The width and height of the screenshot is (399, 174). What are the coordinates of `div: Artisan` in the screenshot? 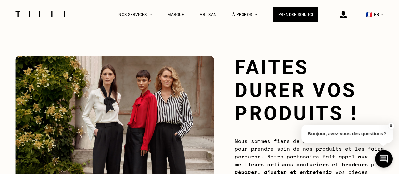 It's located at (208, 15).